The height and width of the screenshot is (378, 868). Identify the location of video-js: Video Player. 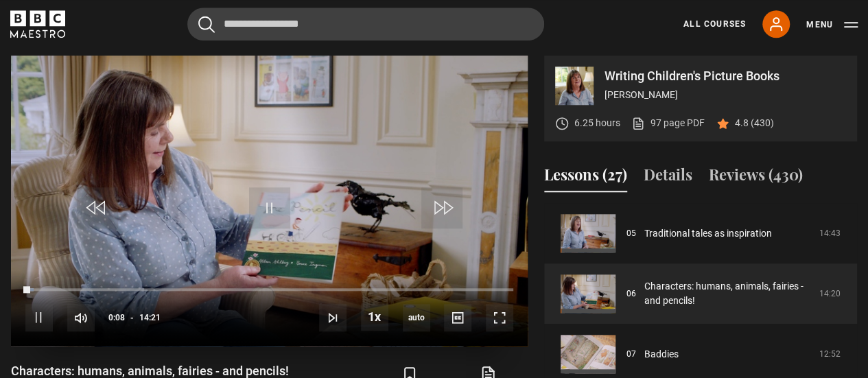
(269, 201).